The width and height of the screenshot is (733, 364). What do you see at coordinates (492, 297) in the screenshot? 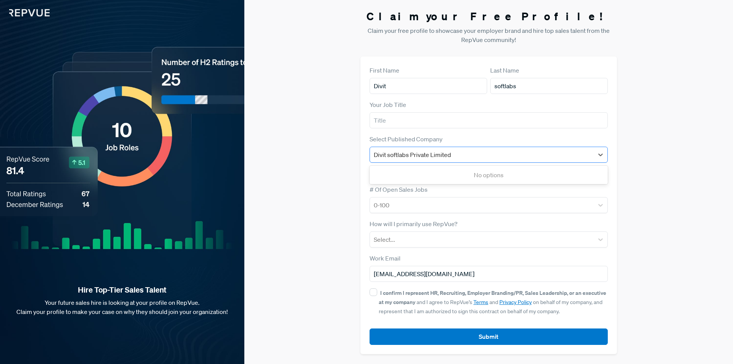
I see `strong: I confirm I represent HR, Recruiting, Employer Branding/PR, Sales Leadership, or an executive at ...` at bounding box center [492, 297].